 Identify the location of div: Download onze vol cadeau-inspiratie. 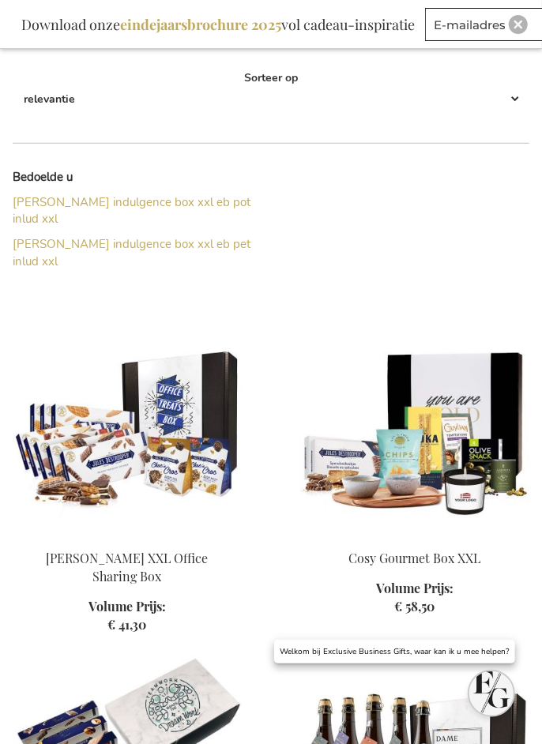
(218, 24).